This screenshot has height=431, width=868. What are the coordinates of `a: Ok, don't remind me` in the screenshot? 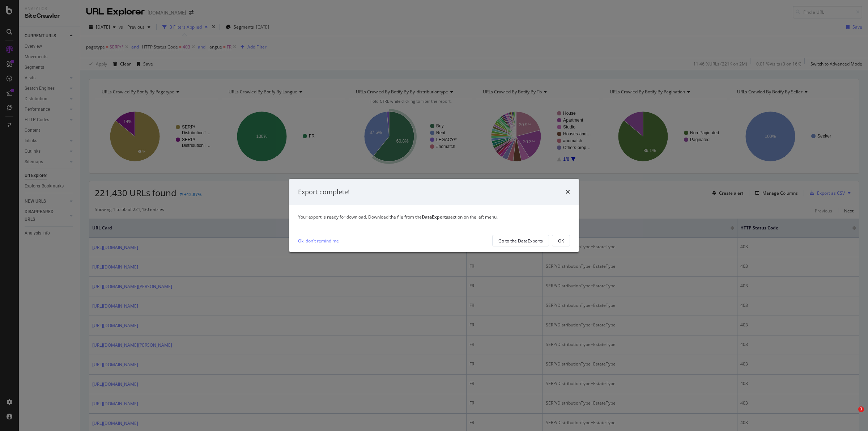 It's located at (319, 241).